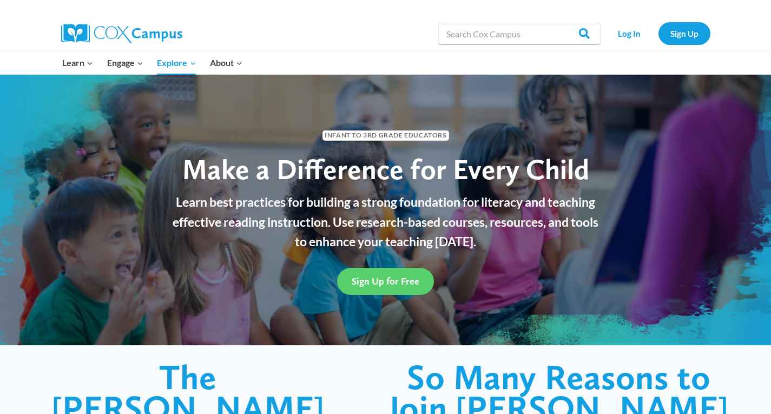 The height and width of the screenshot is (414, 771). Describe the element at coordinates (122, 34) in the screenshot. I see `img: Cox Campus` at that location.